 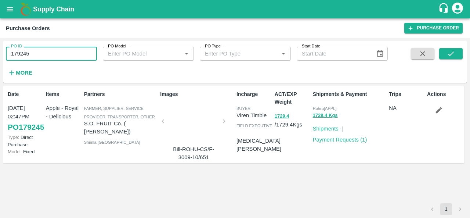 What do you see at coordinates (433, 28) in the screenshot?
I see `a: Purchase Order` at bounding box center [433, 28].